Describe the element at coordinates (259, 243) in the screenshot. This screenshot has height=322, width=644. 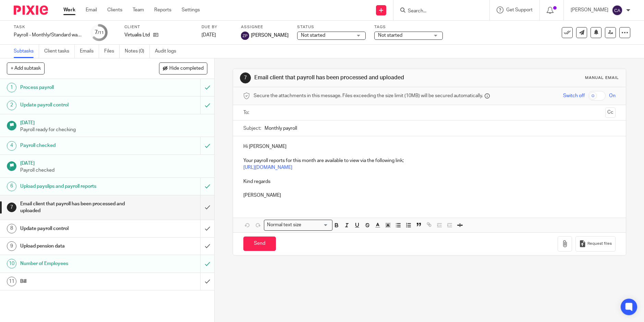
I see `input: Send` at that location.